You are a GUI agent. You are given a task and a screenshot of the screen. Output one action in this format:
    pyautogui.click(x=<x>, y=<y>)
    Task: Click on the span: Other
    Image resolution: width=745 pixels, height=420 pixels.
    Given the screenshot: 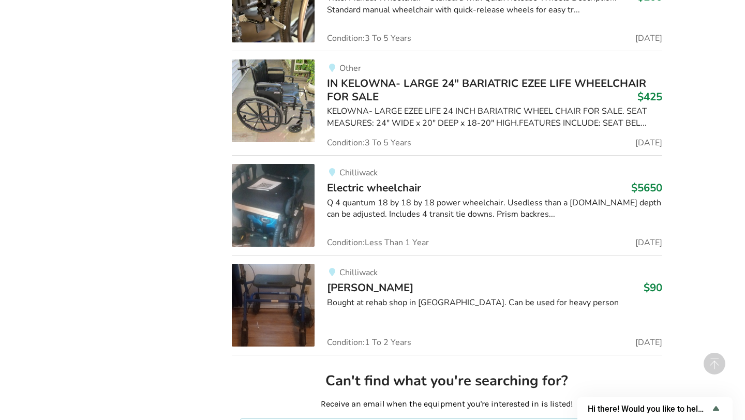 What is the action you would take?
    pyautogui.click(x=350, y=68)
    